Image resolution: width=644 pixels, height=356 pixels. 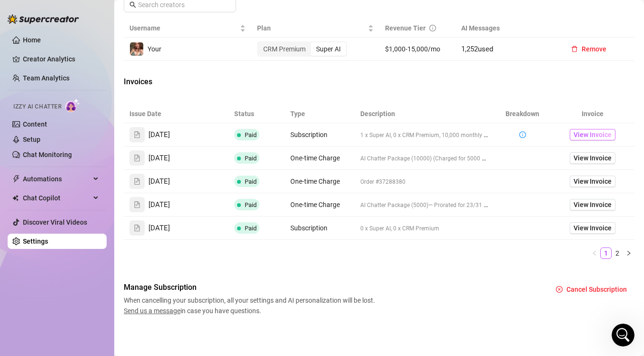 What do you see at coordinates (575, 49) in the screenshot?
I see `span: delete` at bounding box center [575, 49].